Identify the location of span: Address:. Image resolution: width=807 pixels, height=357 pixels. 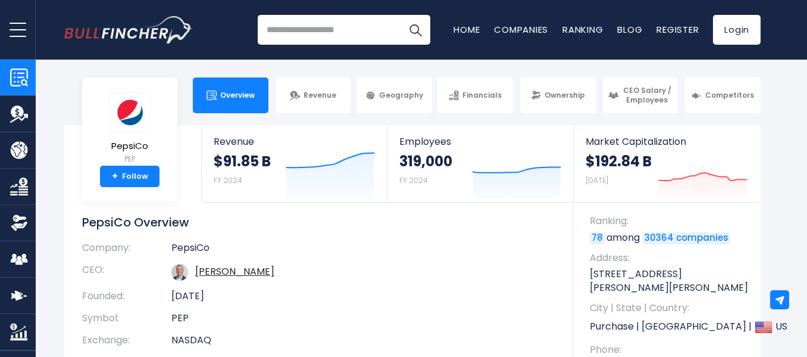
(669, 258).